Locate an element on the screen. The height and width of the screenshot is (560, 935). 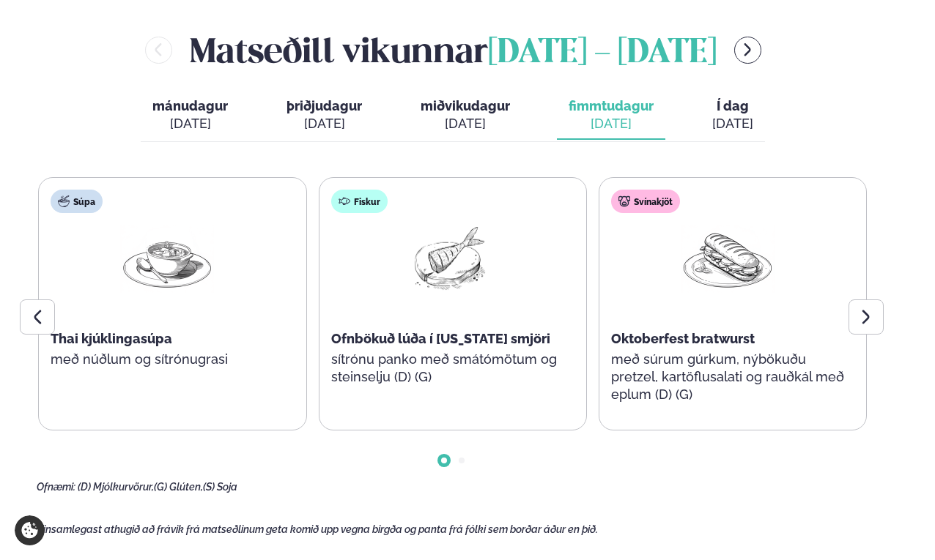
span: (S) Soja is located at coordinates (220, 487).